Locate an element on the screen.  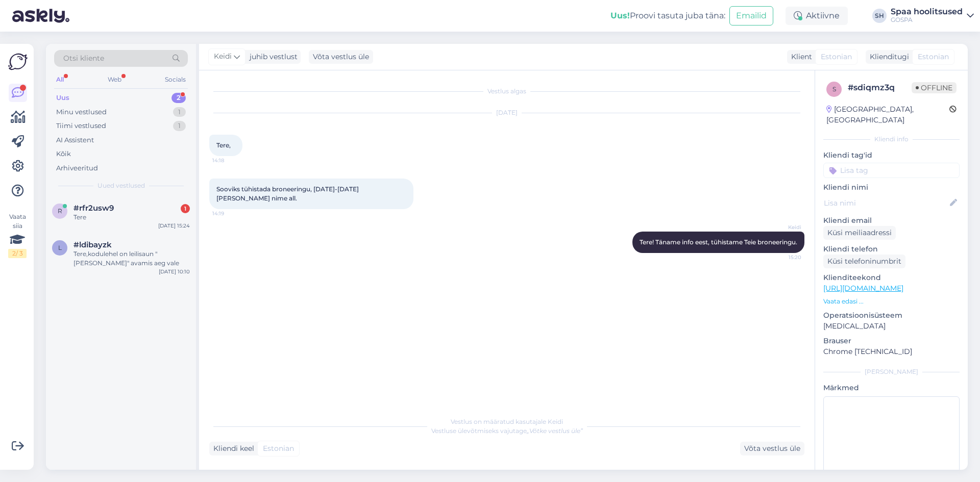
div: Vestlus algas is located at coordinates (507, 91).